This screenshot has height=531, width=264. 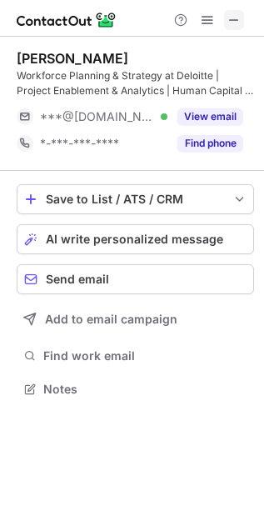 I want to click on span: AI write personalized message, so click(x=134, y=239).